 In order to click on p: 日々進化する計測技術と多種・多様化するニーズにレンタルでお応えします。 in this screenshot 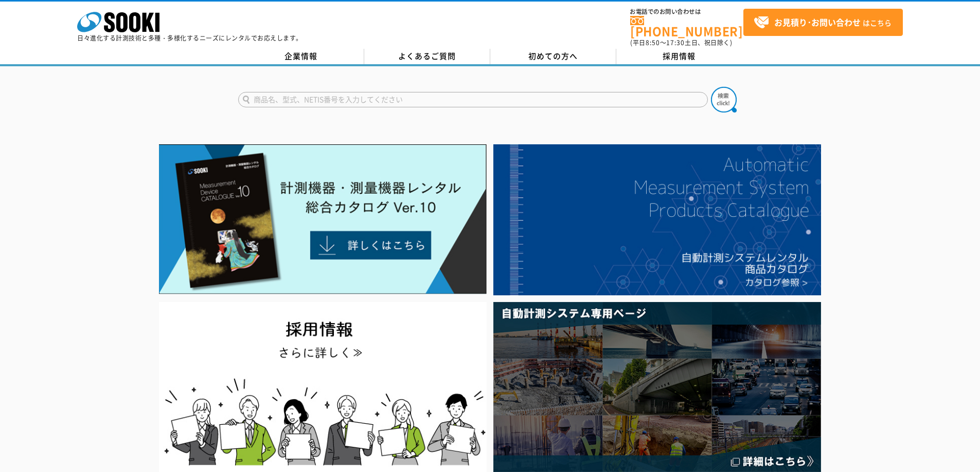, I will do `click(190, 38)`.